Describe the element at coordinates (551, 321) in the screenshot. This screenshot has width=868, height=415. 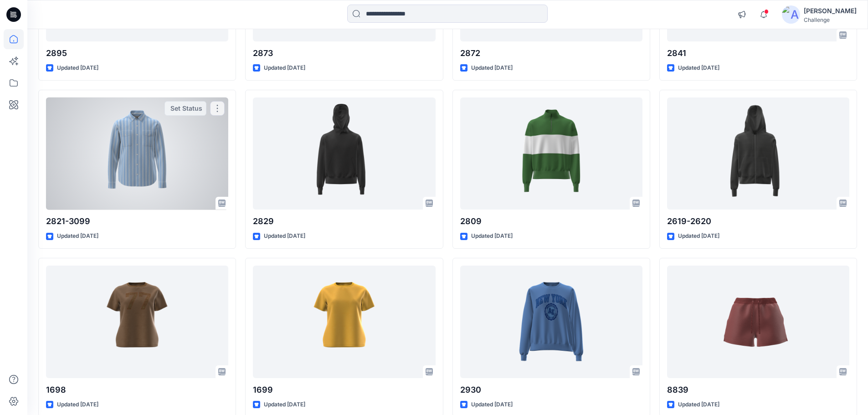
I see `a: 2930` at that location.